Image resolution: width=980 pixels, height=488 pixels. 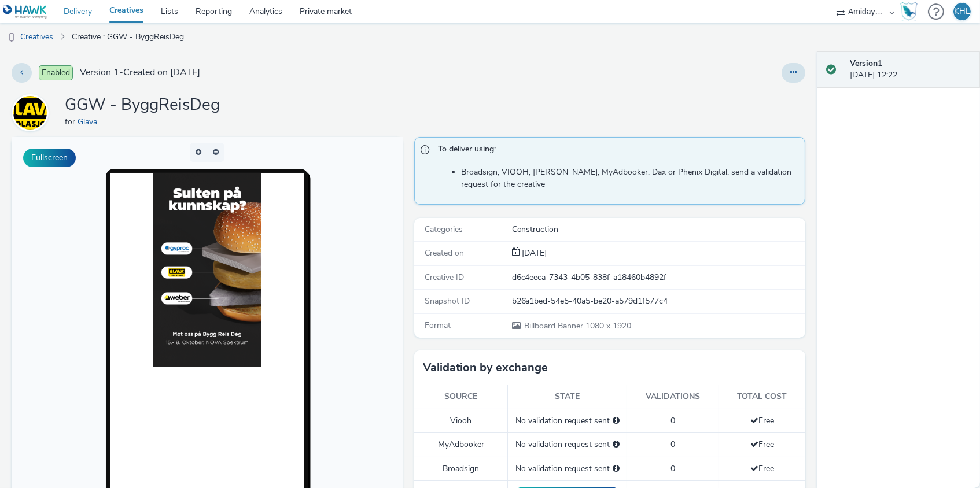 What do you see at coordinates (485, 368) in the screenshot?
I see `h3: Validation by exchange` at bounding box center [485, 368].